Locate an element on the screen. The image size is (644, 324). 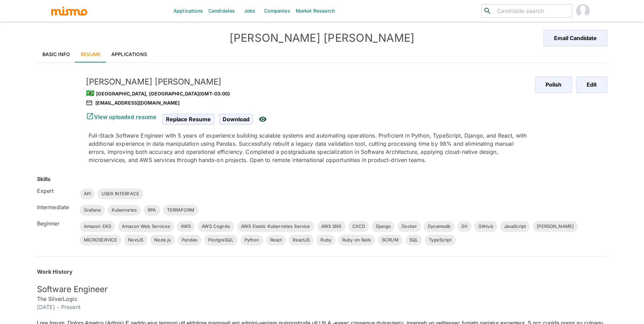
span: Replace Resume is located at coordinates (188, 119).